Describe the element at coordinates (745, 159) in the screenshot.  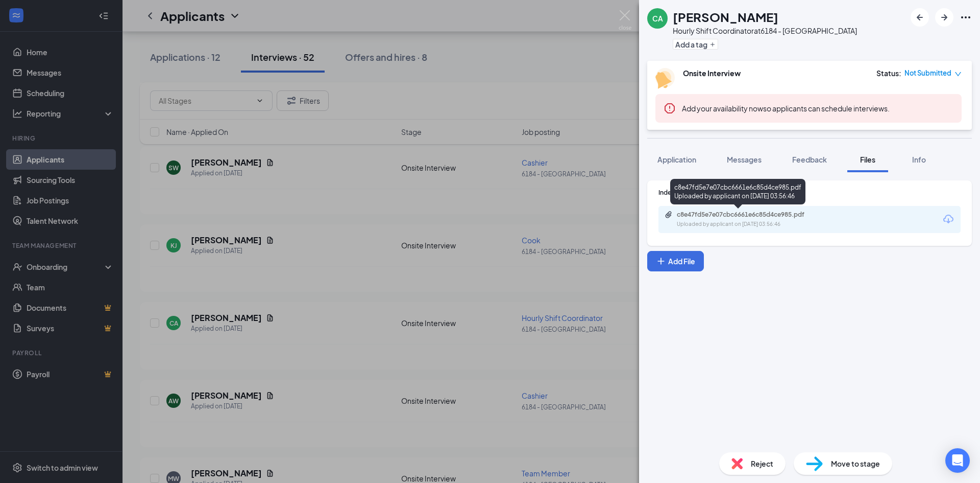
I see `span: Messages` at that location.